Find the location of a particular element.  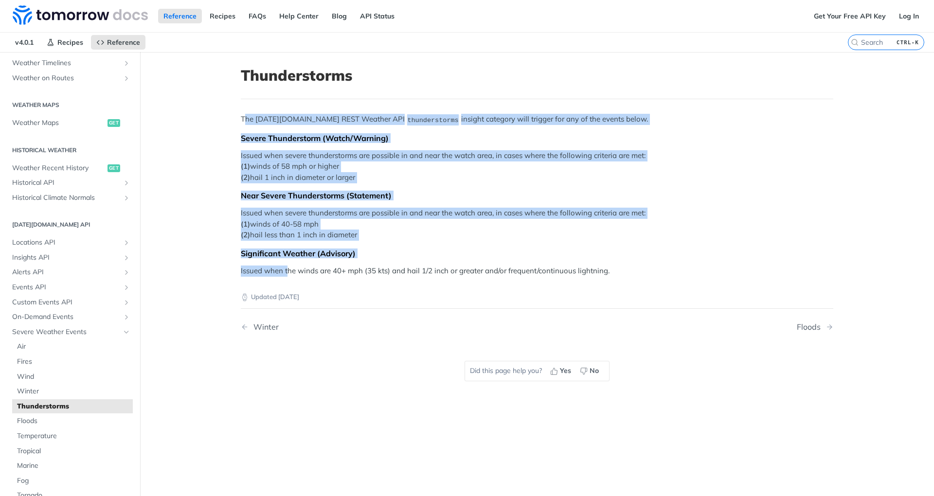

a: Weather Recent Historyget is located at coordinates (70, 168).